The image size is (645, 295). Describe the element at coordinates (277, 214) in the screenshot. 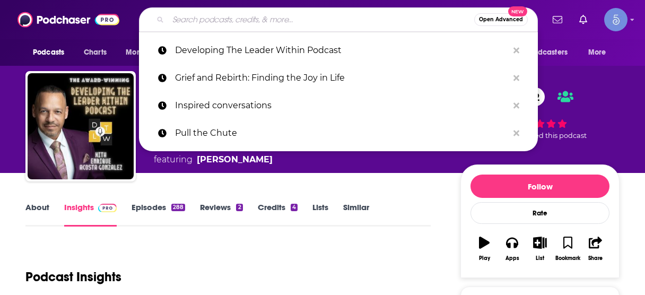

I see `a: Credits4` at that location.